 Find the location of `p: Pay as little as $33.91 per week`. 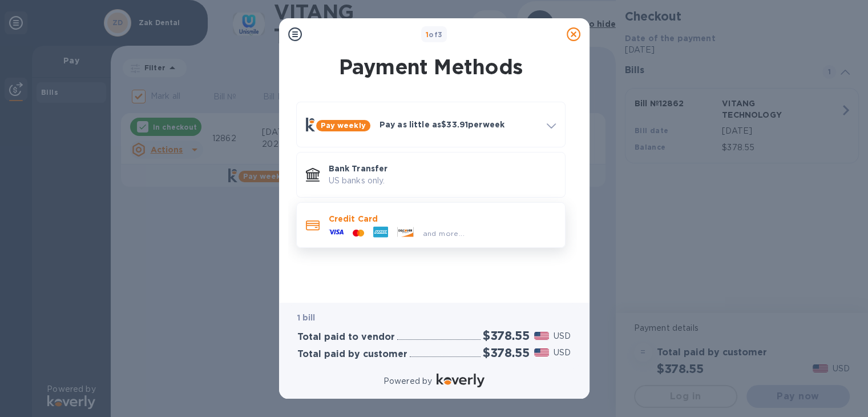

p: Pay as little as $33.91 per week is located at coordinates (458, 125).